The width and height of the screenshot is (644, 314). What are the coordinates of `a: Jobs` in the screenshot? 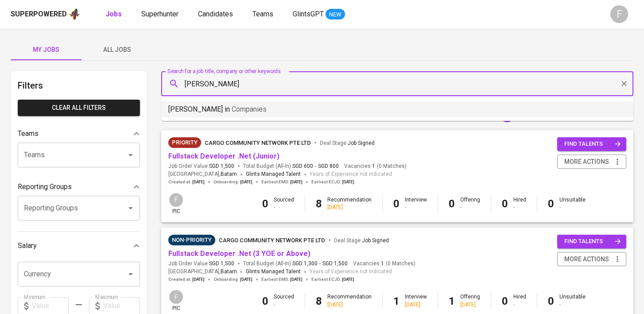 It's located at (114, 14).